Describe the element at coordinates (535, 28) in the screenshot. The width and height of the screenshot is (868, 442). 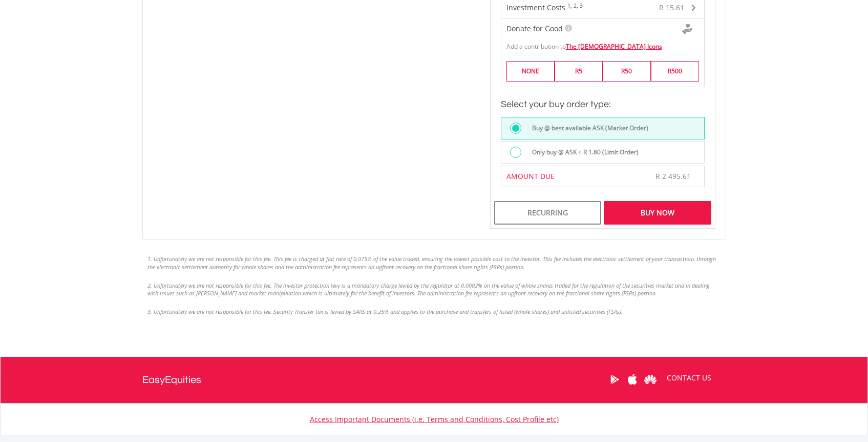
I see `span: Donate for Good` at that location.